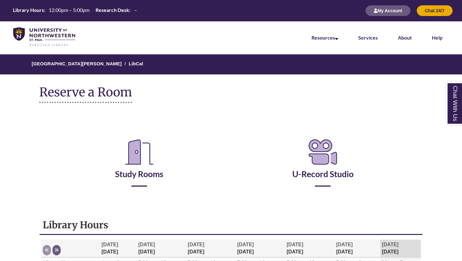 The width and height of the screenshot is (462, 261). Describe the element at coordinates (28, 10) in the screenshot. I see `th: Library Hours:` at that location.